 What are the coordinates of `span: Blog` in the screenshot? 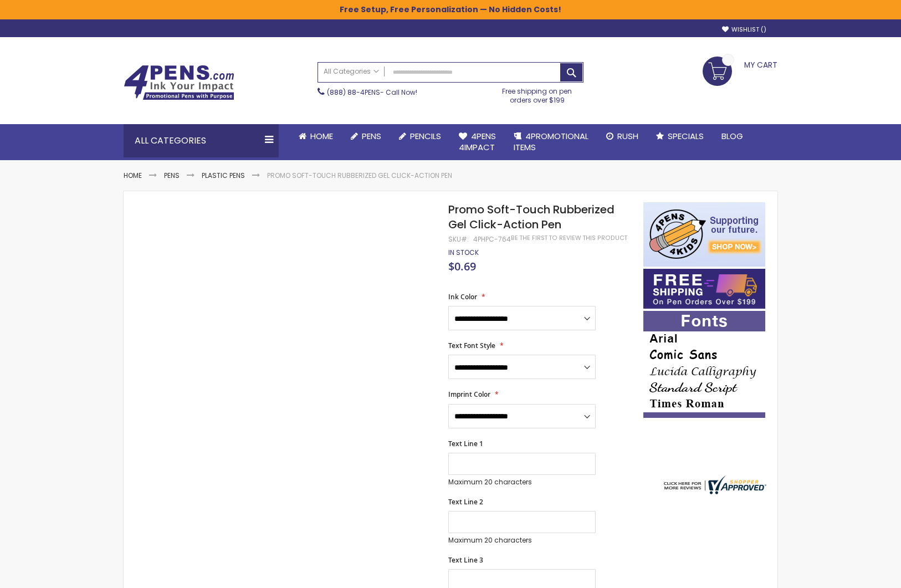 It's located at (732, 136).